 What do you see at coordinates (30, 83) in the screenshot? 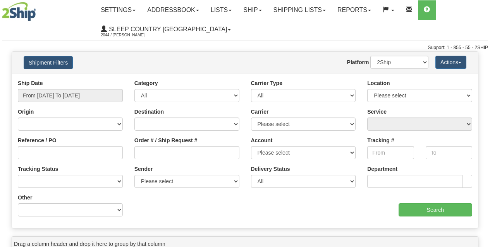
I see `label: Ship Date` at bounding box center [30, 83].